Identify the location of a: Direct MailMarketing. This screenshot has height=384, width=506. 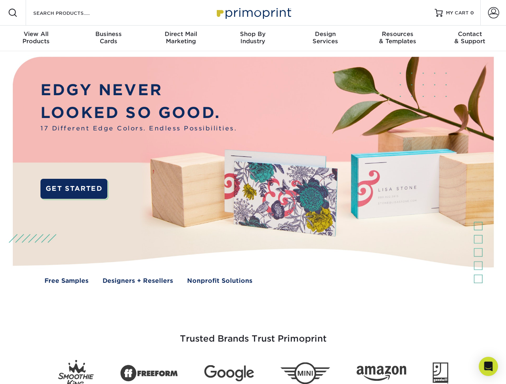
(181, 38).